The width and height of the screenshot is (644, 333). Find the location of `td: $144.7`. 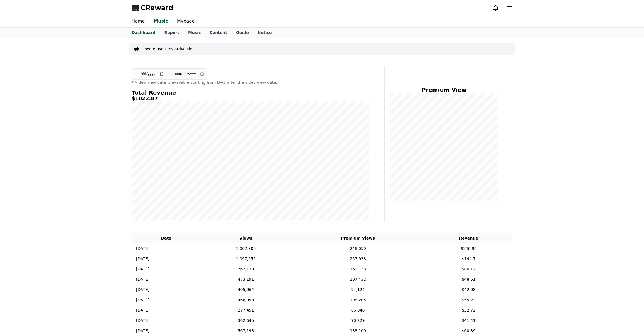

td: $144.7 is located at coordinates (468, 259).